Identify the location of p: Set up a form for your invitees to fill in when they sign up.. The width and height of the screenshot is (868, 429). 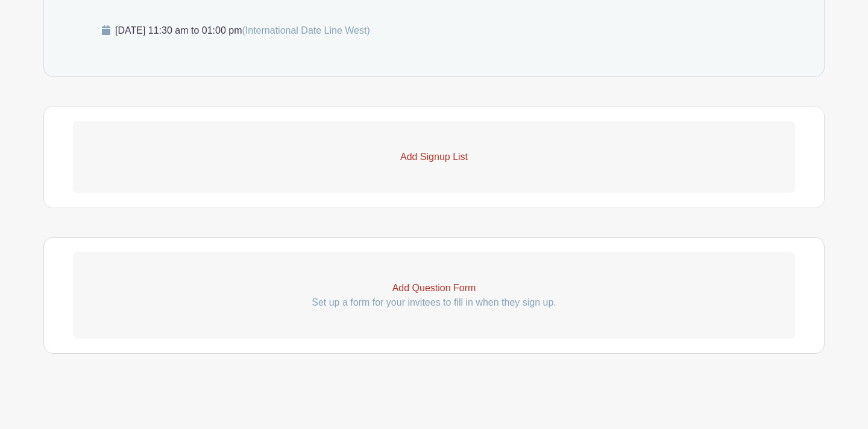
(434, 303).